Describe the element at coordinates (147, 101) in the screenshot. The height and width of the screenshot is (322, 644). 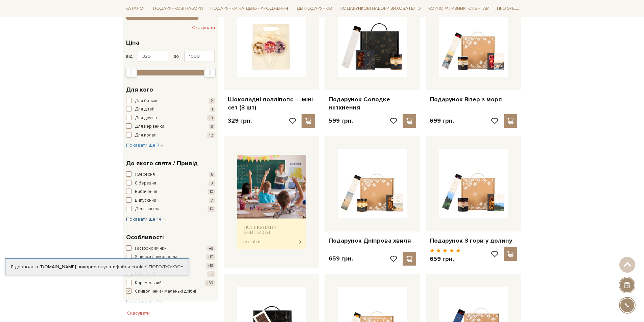
I see `span: Для батьків` at that location.